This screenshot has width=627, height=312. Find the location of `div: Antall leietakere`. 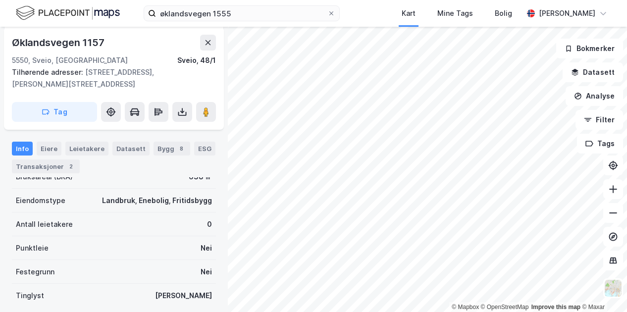

div: Antall leietakere is located at coordinates (44, 224).